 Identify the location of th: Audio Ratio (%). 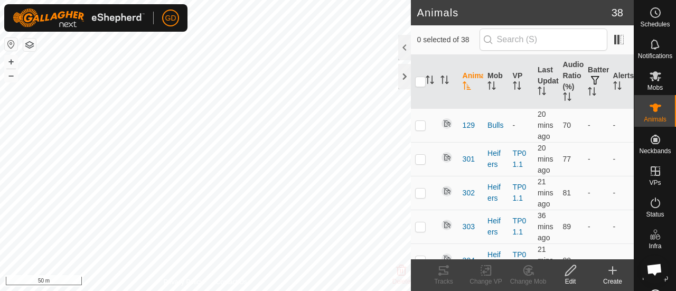
(571, 82).